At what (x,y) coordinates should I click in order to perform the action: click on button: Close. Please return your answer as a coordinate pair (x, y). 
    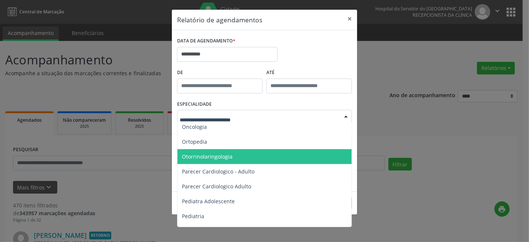
    Looking at the image, I should click on (350, 19).